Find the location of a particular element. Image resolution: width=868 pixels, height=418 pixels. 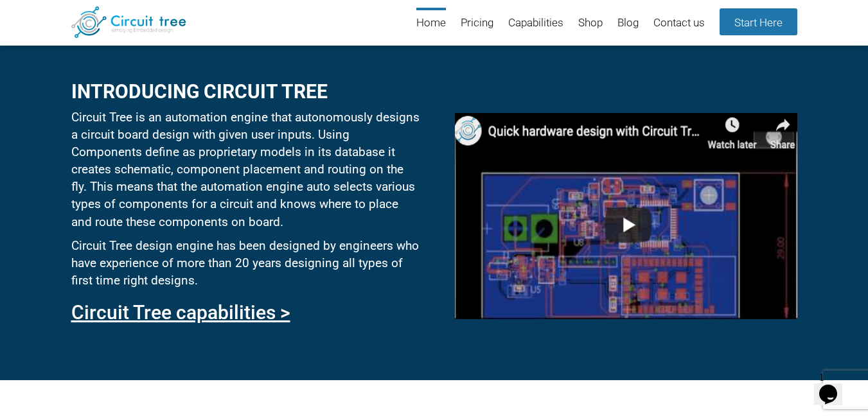

a: Home is located at coordinates (431, 23).